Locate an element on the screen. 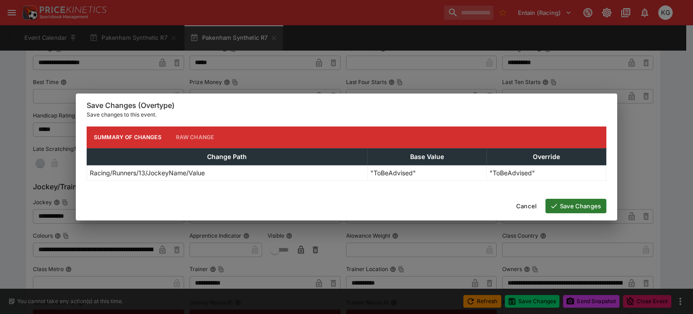  th: Base Value is located at coordinates (427, 156).